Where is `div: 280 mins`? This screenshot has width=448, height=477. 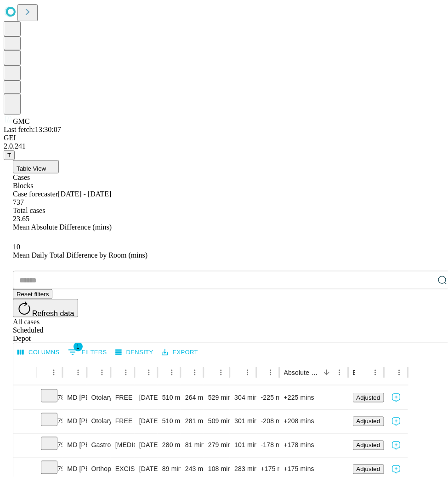
div: 280 mins is located at coordinates (169, 445).